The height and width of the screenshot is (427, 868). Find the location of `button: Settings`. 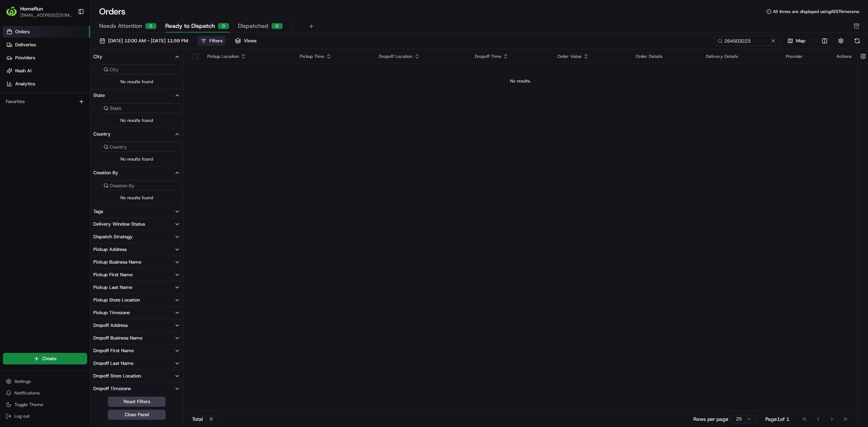

button: Settings is located at coordinates (45, 381).